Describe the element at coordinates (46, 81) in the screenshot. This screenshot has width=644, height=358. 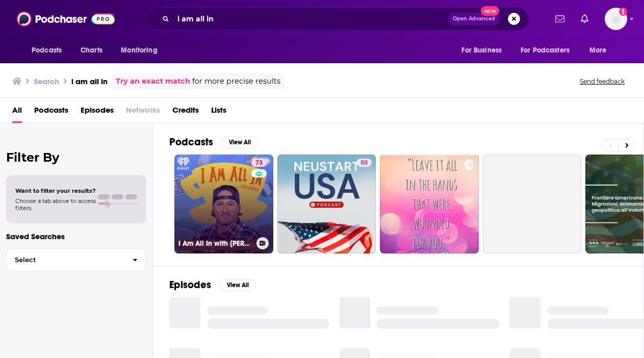
I see `h3: Search` at that location.